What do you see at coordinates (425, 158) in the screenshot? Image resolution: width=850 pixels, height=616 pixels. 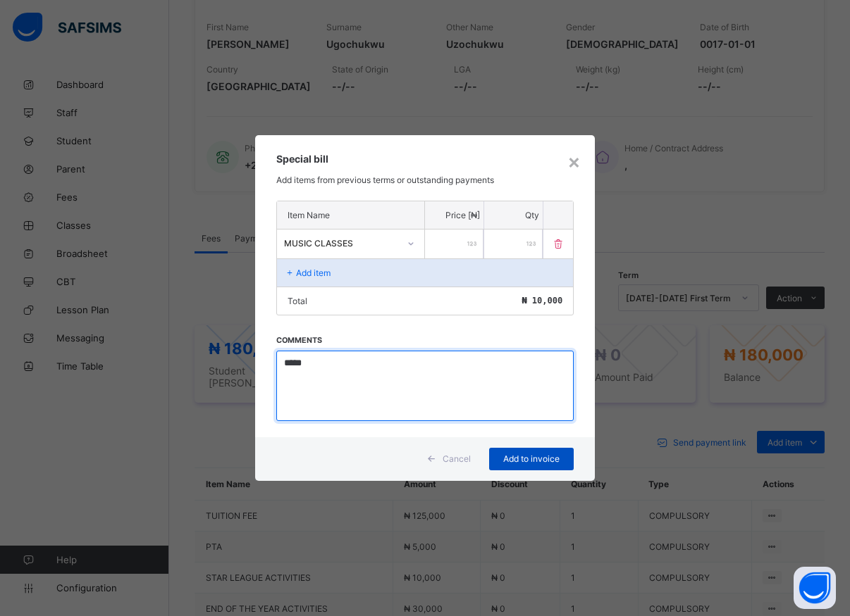 I see `h3: Special bill` at bounding box center [425, 158].